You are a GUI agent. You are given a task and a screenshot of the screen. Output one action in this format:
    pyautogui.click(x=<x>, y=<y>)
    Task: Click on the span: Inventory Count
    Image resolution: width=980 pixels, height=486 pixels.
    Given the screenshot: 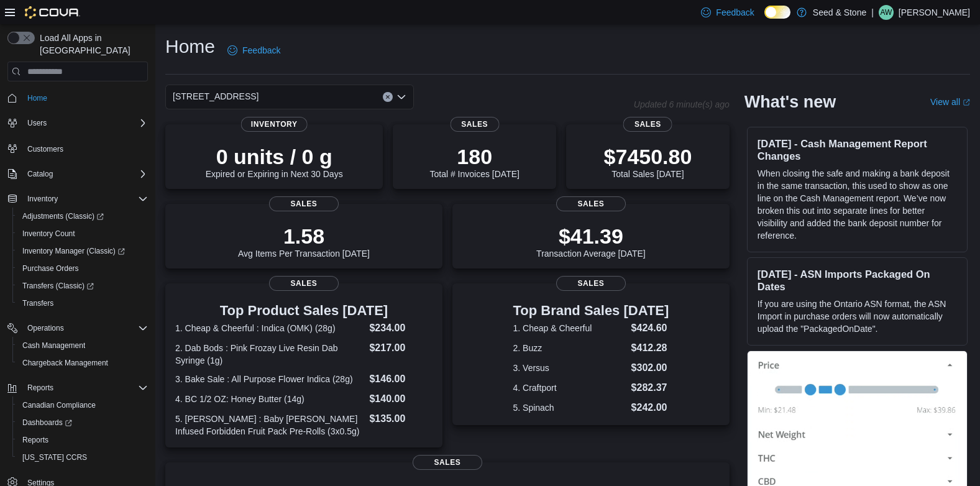 What is the action you would take?
    pyautogui.click(x=49, y=234)
    